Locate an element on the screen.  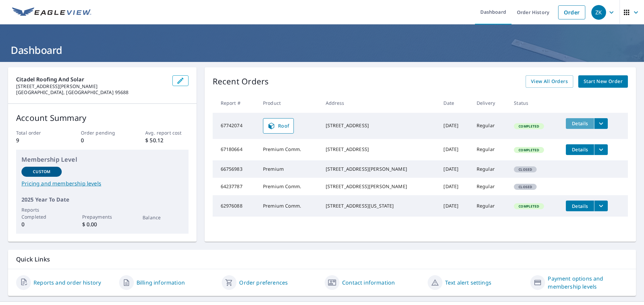
a: Billing information is located at coordinates (161, 283).